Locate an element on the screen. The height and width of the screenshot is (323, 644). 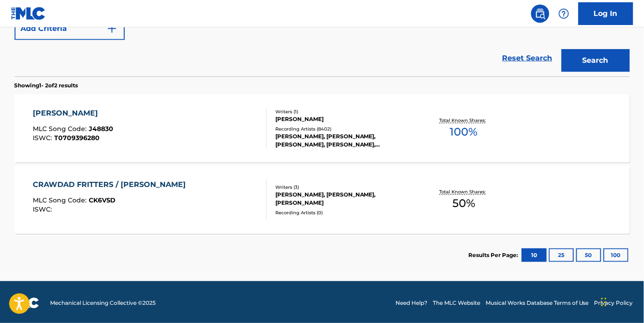
button: 100 is located at coordinates (616, 255).